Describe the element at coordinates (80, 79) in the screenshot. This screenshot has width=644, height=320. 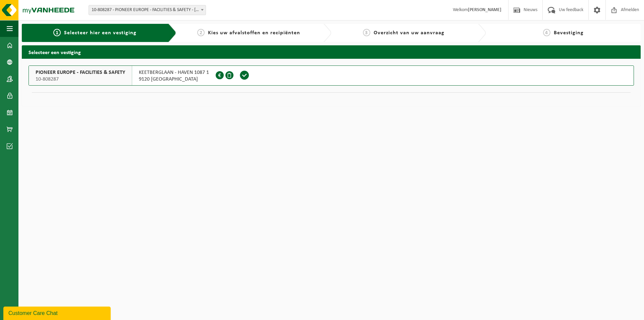
I see `span: 10-808287` at that location.